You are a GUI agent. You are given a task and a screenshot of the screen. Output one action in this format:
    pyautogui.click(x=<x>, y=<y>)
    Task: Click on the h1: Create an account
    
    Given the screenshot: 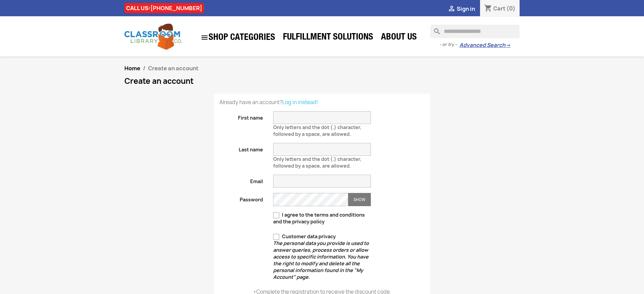 What is the action you would take?
    pyautogui.click(x=322, y=81)
    